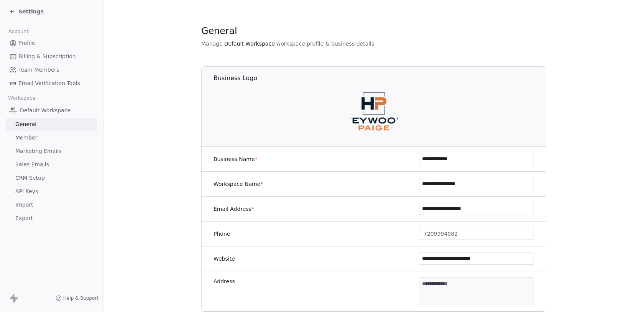 The image size is (644, 312). Describe the element at coordinates (18, 31) in the screenshot. I see `span: Account` at that location.